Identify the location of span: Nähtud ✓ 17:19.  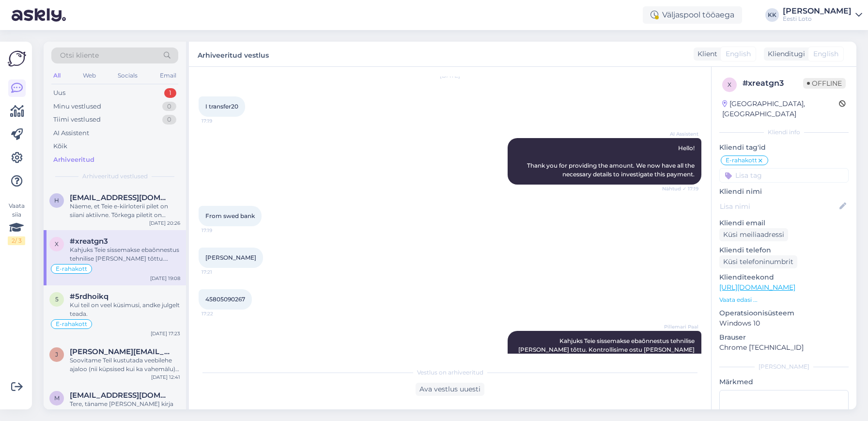
(681, 188).